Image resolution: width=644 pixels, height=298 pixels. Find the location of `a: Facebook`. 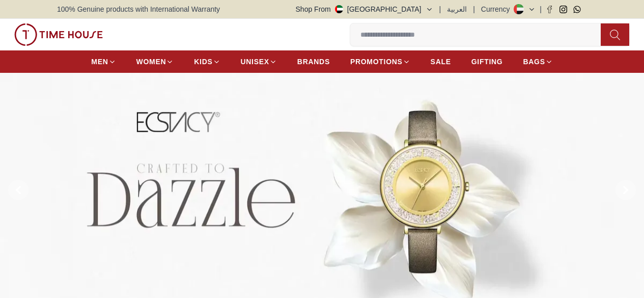

a: Facebook is located at coordinates (549, 9).